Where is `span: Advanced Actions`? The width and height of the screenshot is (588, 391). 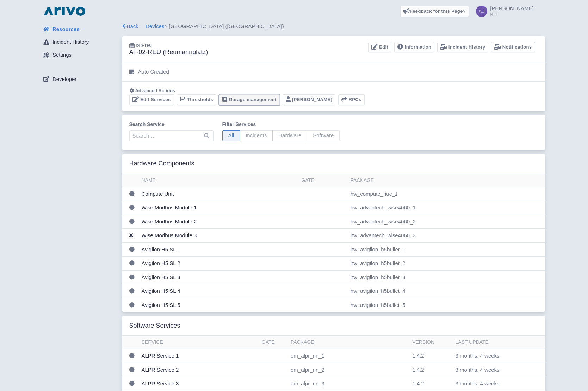
span: Advanced Actions is located at coordinates (155, 90).